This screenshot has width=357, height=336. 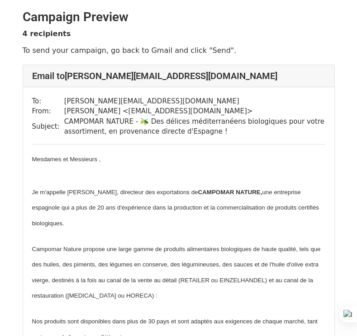 I want to click on td: From:, so click(x=48, y=111).